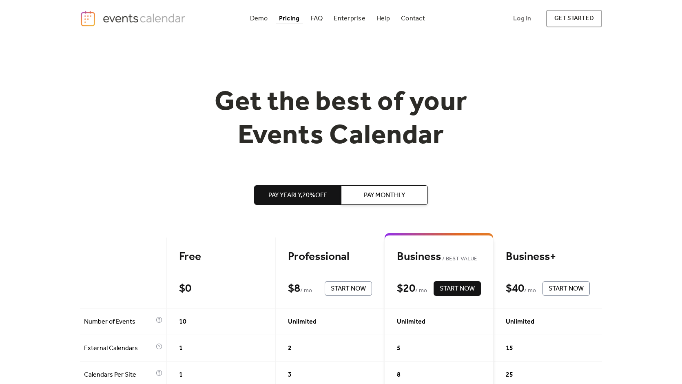 The width and height of the screenshot is (682, 384). I want to click on div: Contact, so click(413, 18).